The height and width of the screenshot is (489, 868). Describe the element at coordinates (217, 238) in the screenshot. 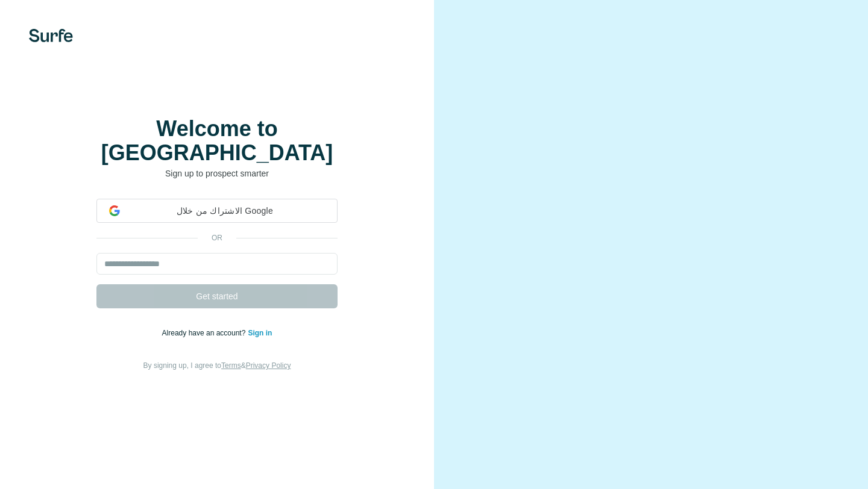

I see `p: or` at that location.